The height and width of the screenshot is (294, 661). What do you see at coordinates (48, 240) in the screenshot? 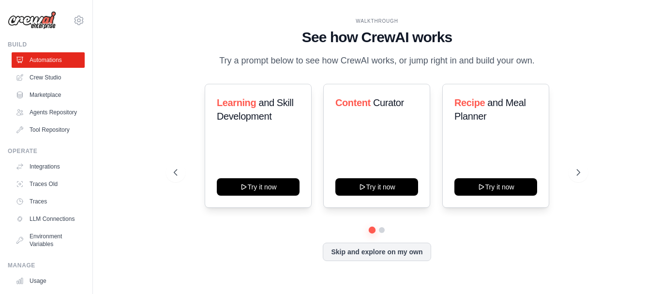
I see `a: Environment Variables` at bounding box center [48, 240].